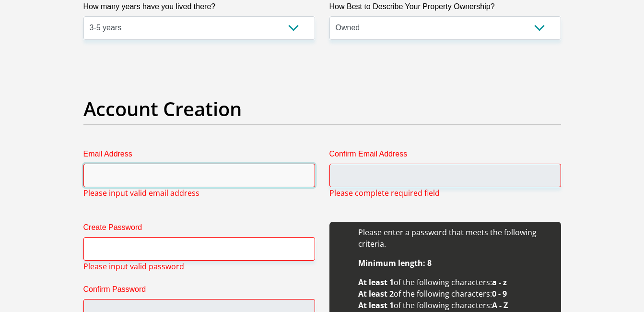  Describe the element at coordinates (322, 109) in the screenshot. I see `h2: Account Creation` at that location.